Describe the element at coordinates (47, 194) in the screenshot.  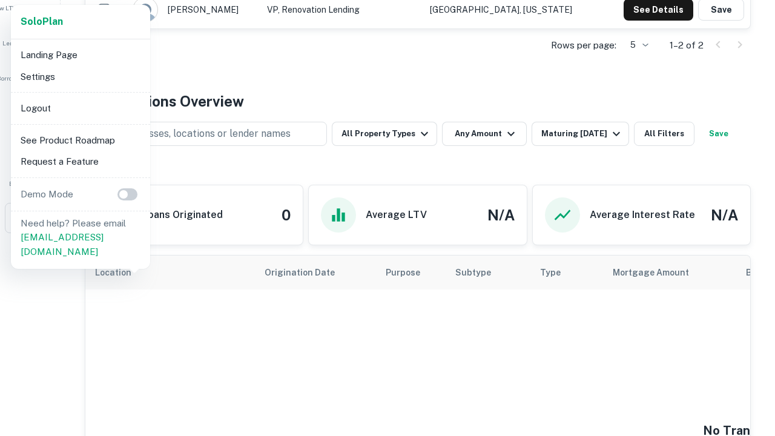
I see `p: Demo Mode` at that location.